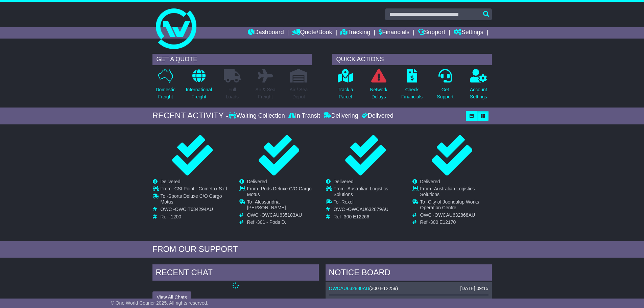 Image resolution: width=644 pixels, height=308 pixels. What do you see at coordinates (198, 86) in the screenshot?
I see `a: InternationalFreight` at bounding box center [198, 86].